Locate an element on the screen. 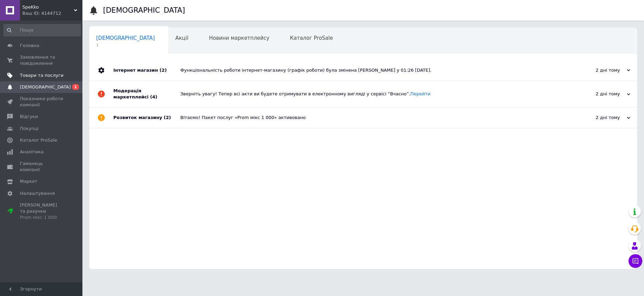 This screenshot has height=296, width=644. span: SpeKko is located at coordinates (48, 7).